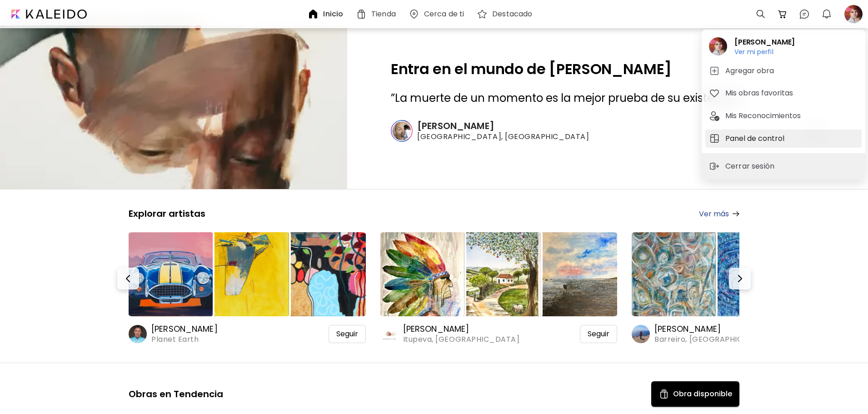 This screenshot has height=414, width=868. I want to click on p: Cerrar sesión, so click(752, 166).